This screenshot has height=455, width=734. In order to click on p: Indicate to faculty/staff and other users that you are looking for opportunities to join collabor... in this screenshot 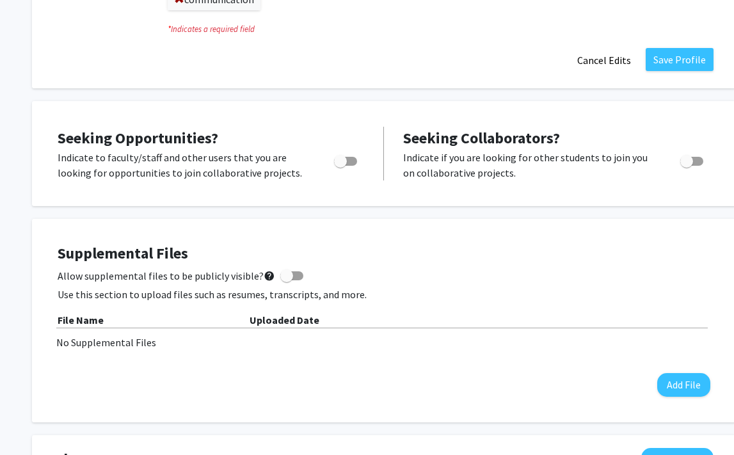, I will do `click(184, 165)`.